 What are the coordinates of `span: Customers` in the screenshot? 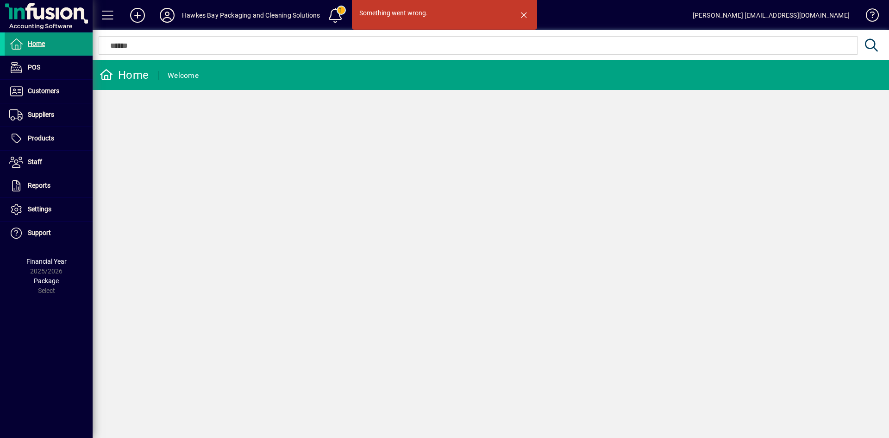 It's located at (44, 91).